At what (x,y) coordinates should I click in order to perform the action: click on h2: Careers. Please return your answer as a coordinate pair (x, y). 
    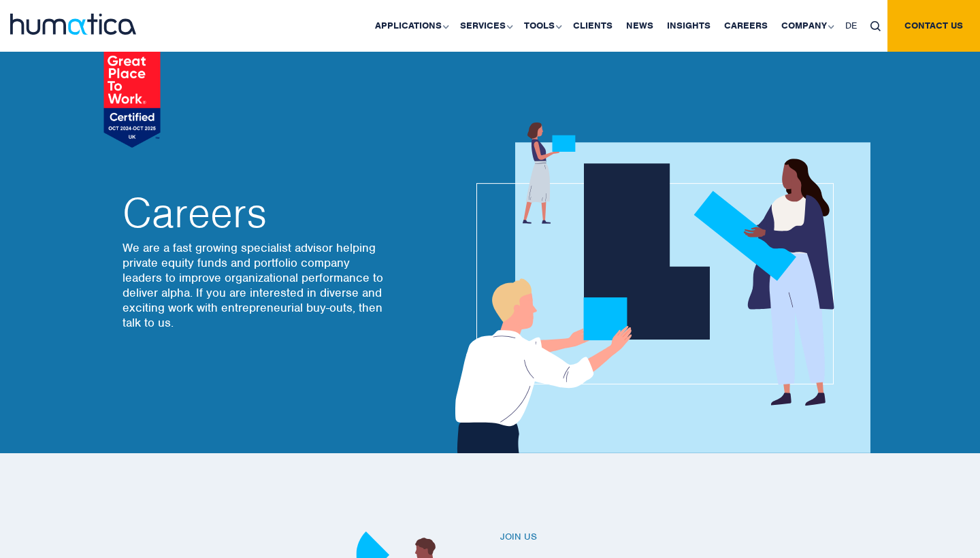
    Looking at the image, I should click on (255, 213).